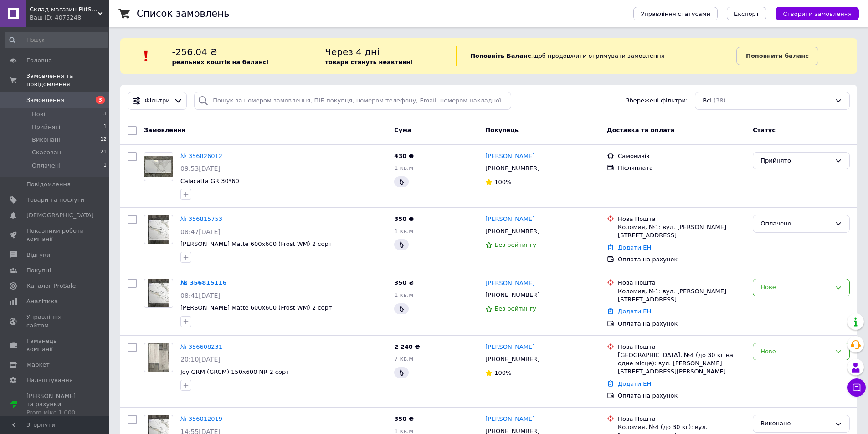 The height and width of the screenshot is (434, 868). I want to click on a: № 356815753, so click(202, 219).